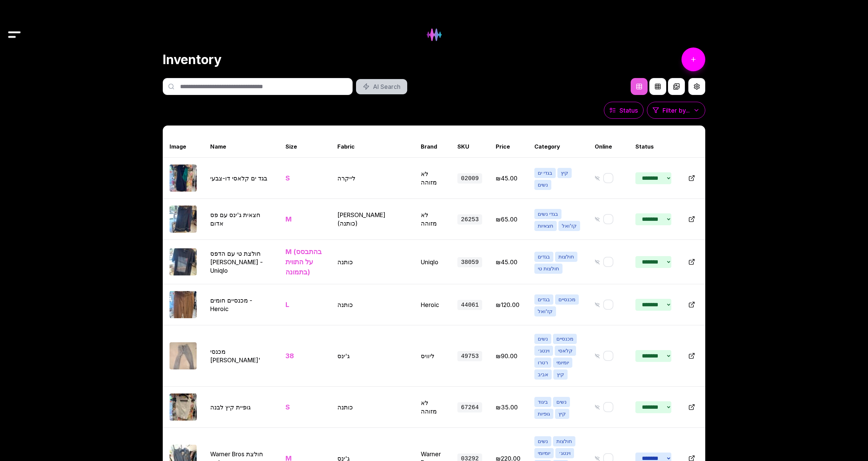 This screenshot has width=868, height=461. Describe the element at coordinates (304, 219) in the screenshot. I see `td: M` at that location.